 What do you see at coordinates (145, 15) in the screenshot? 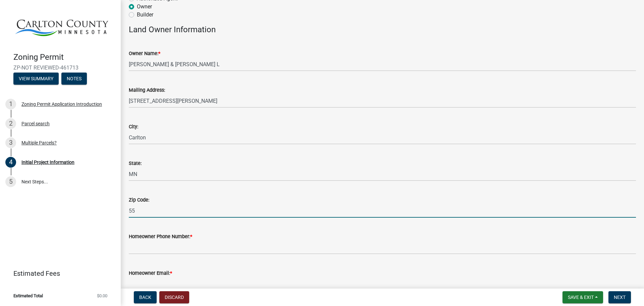
I see `label: Builder` at bounding box center [145, 15].